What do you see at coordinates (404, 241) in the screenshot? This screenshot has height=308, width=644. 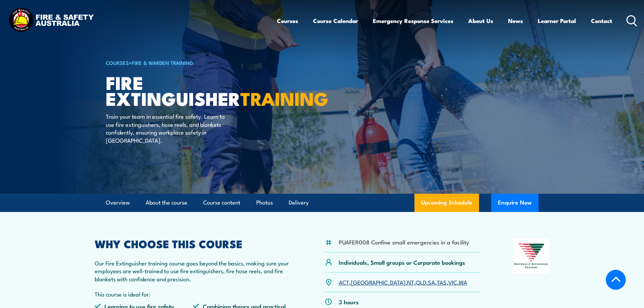 I see `li: PUAFER008 Confine small emergencies in a facility` at bounding box center [404, 241].